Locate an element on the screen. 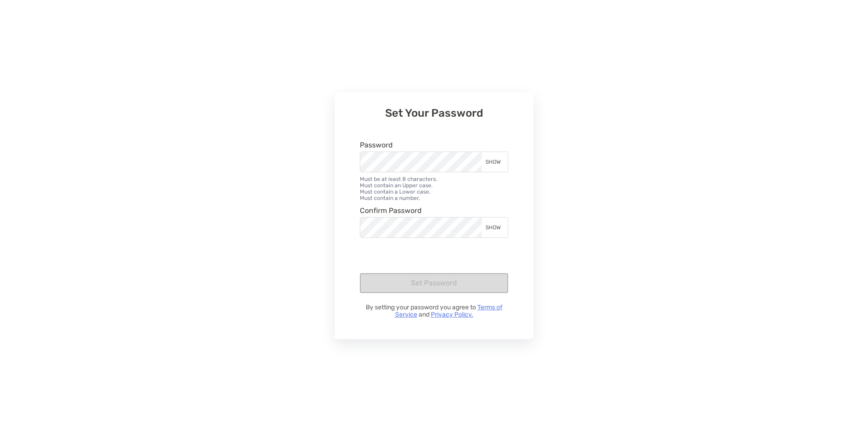 The height and width of the screenshot is (431, 868). li: Must be at least 8 characters. is located at coordinates (434, 179).